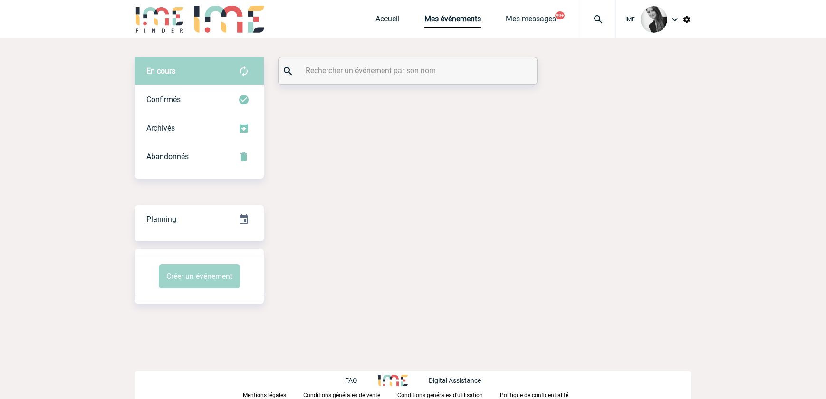  What do you see at coordinates (342, 396) in the screenshot?
I see `p: Conditions générales de vente` at bounding box center [342, 396].